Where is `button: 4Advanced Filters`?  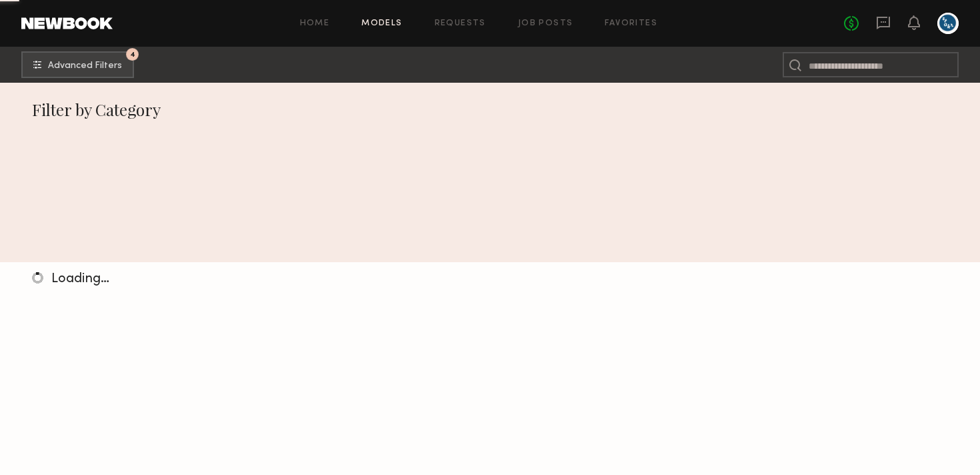 button: 4Advanced Filters is located at coordinates (77, 65).